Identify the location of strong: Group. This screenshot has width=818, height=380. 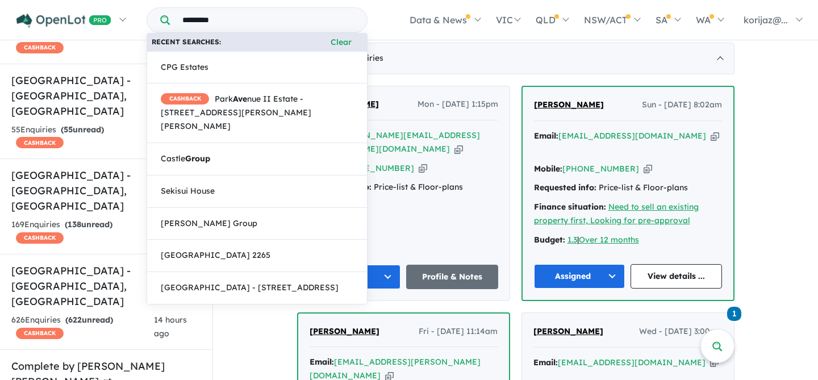
(198, 159).